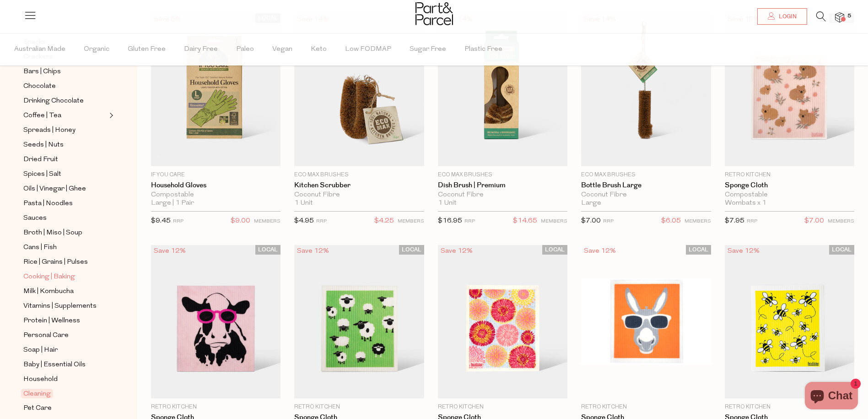  Describe the element at coordinates (161, 220) in the screenshot. I see `span: $9.45` at that location.